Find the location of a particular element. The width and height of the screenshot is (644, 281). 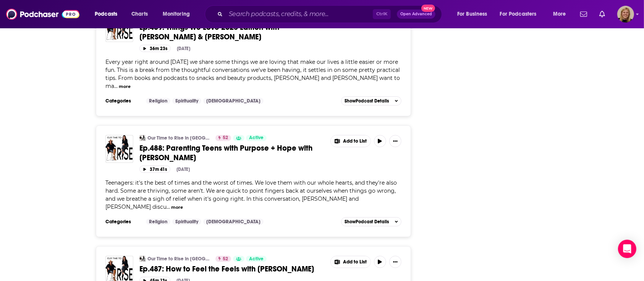

span: Podcasts is located at coordinates (106, 14).